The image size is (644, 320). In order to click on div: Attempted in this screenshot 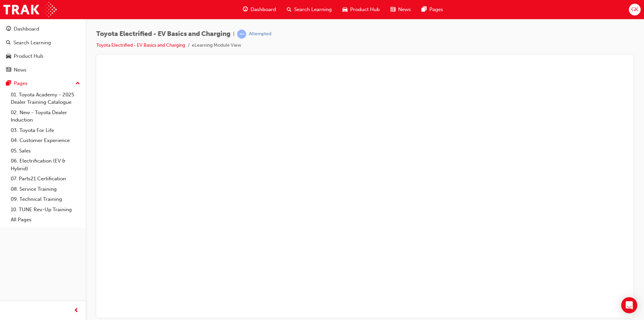, I will do `click(260, 34)`.